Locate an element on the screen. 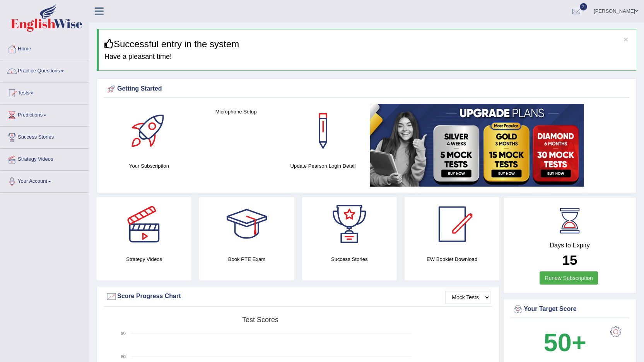 The height and width of the screenshot is (362, 644). h4: Days to Expiry is located at coordinates (570, 245).